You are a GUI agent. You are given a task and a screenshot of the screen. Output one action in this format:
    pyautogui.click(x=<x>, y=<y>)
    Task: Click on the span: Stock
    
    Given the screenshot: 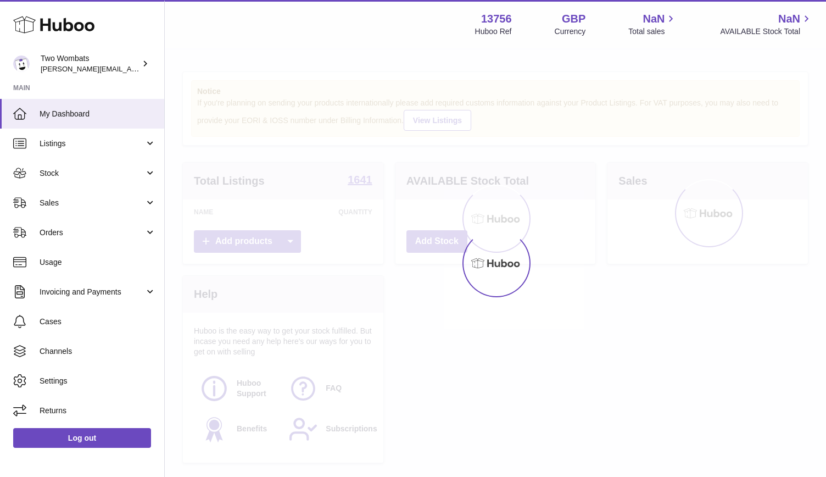 What is the action you would take?
    pyautogui.click(x=92, y=173)
    